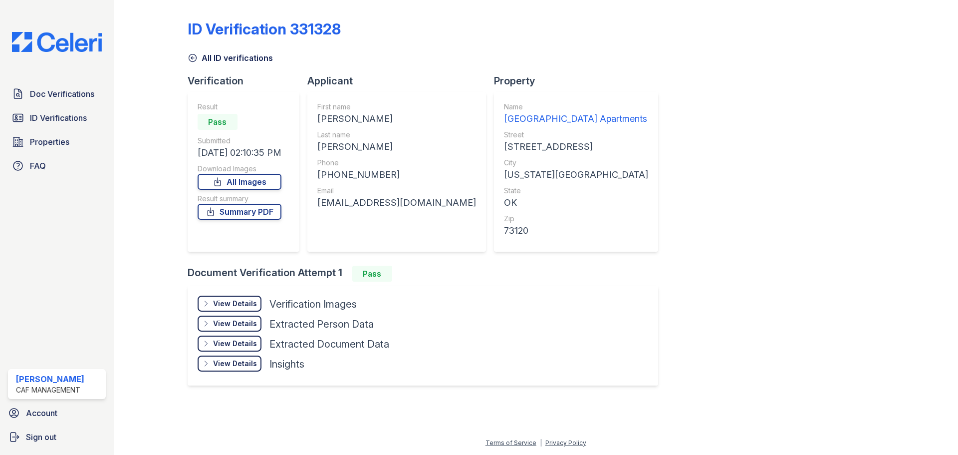  I want to click on div: Extracted Document Data, so click(329, 344).